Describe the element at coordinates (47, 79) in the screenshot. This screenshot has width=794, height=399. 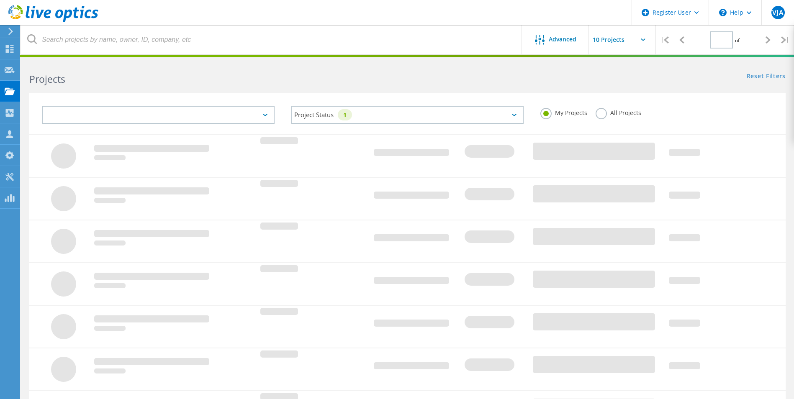
I see `b: Projects` at that location.